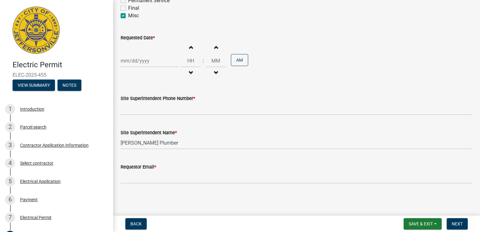 This screenshot has width=480, height=232. Describe the element at coordinates (29, 199) in the screenshot. I see `div: Payment` at that location.